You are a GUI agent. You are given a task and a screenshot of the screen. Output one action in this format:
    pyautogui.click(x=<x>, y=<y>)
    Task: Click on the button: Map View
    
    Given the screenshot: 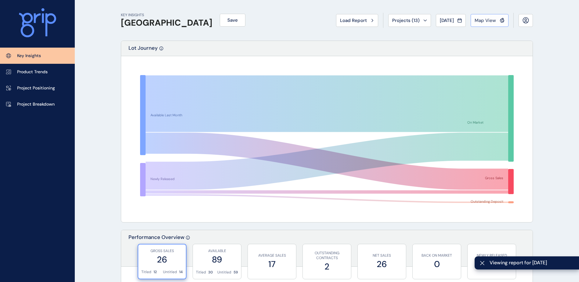 What is the action you would take?
    pyautogui.click(x=490, y=20)
    